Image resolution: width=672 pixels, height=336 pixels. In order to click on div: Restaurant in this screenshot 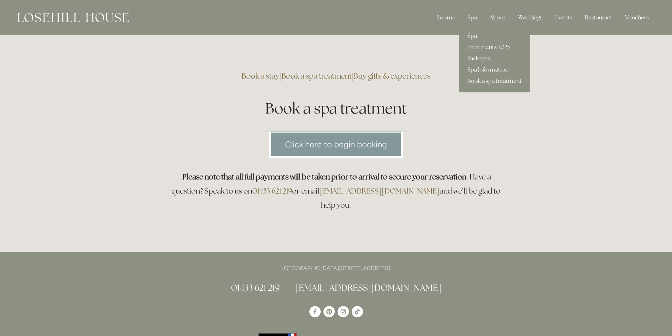, I will do `click(599, 18)`.